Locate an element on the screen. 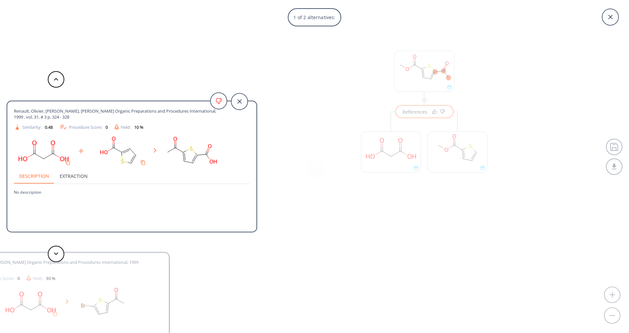  svg: O=C(O)c1cccs1 is located at coordinates (119, 151).